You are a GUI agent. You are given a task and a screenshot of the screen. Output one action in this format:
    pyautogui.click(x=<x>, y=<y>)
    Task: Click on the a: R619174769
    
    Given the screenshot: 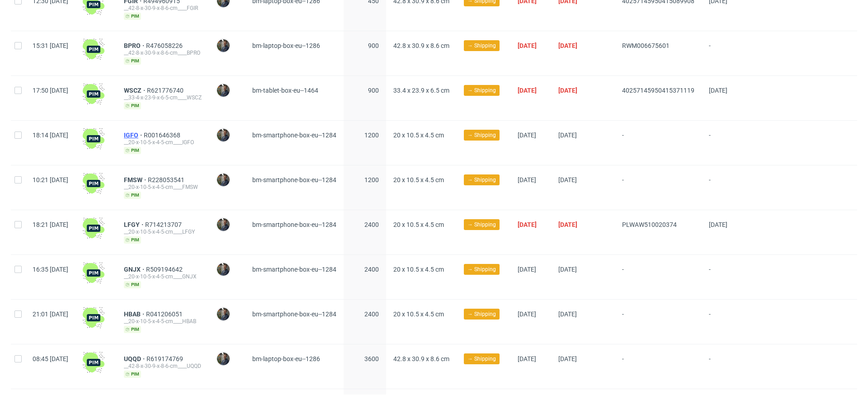 What is the action you would take?
    pyautogui.click(x=165, y=359)
    